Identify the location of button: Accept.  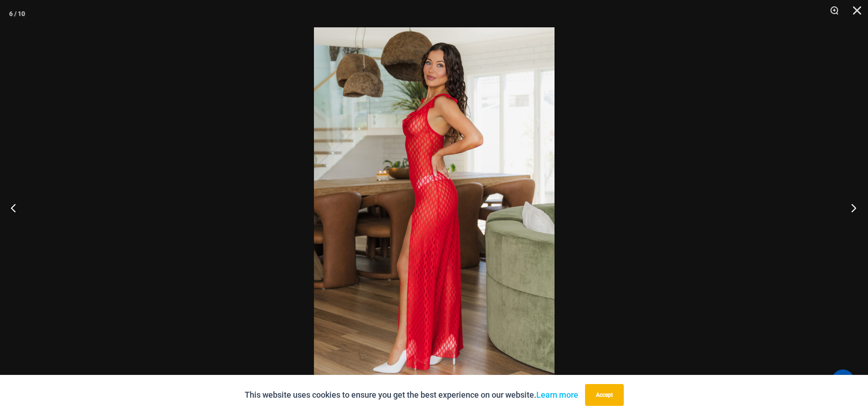
(604, 395).